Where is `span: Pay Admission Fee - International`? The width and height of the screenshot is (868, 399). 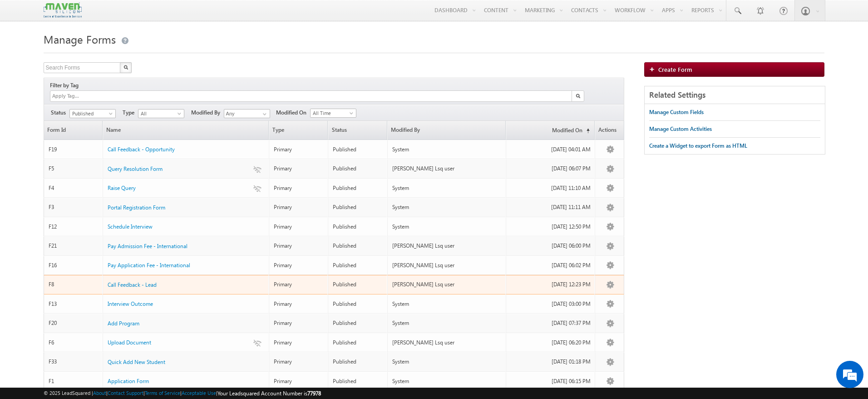 span: Pay Admission Fee - International is located at coordinates (147, 246).